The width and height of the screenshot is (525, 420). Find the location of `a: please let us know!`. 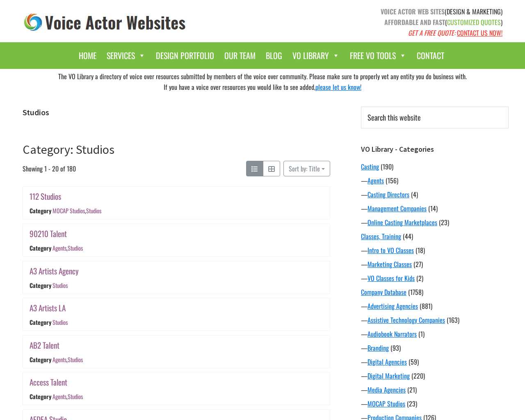

a: please let us know! is located at coordinates (338, 87).